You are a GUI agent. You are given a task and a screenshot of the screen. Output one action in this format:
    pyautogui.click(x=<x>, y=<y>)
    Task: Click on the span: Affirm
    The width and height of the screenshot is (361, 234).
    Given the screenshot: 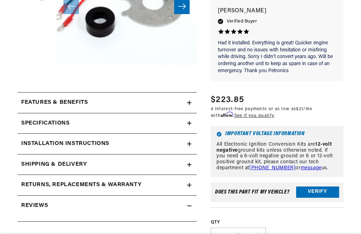 What is the action you would take?
    pyautogui.click(x=226, y=115)
    